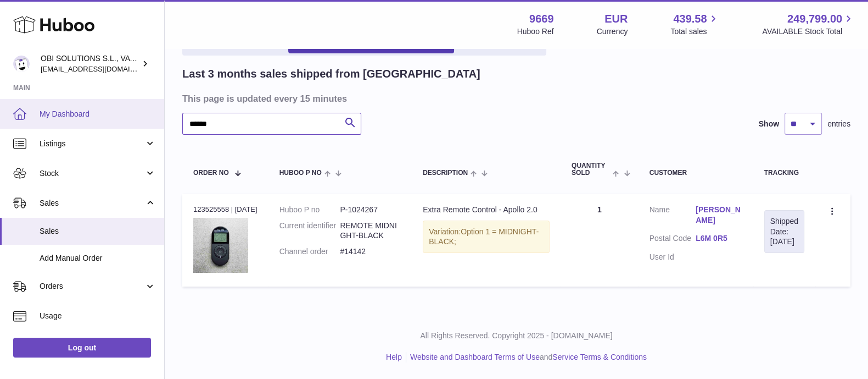 Image resolution: width=868 pixels, height=379 pixels. Describe the element at coordinates (22, 64) in the screenshot. I see `img: internalAdmin-9669@internal.huboo.com` at that location.